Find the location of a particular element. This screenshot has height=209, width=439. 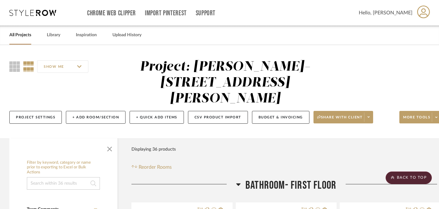

button: + Add Room/Section is located at coordinates (96, 117).